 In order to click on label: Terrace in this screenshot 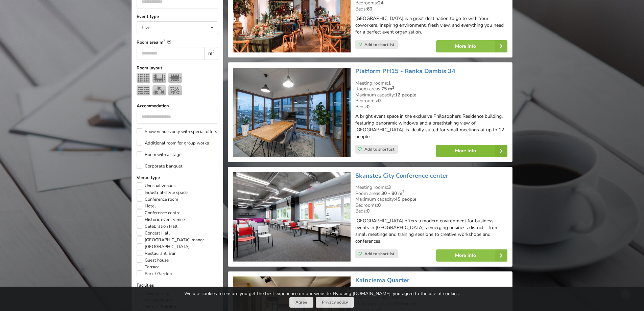, I will do `click(148, 267)`.